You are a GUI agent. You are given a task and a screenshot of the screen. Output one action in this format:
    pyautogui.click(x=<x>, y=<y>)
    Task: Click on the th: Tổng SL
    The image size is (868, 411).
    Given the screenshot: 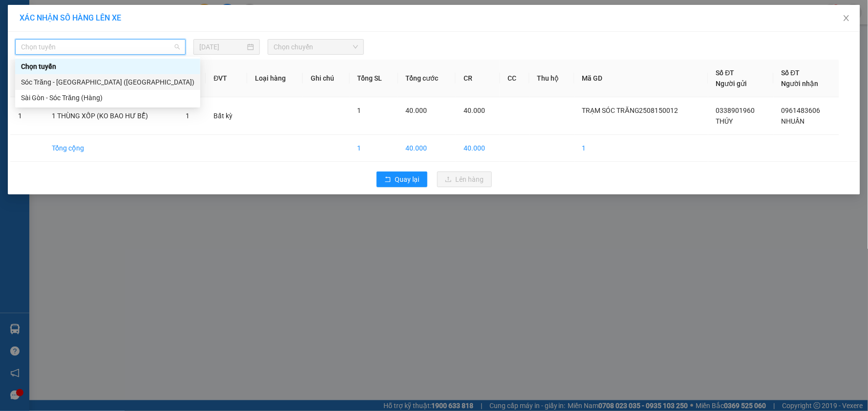 What is the action you would take?
    pyautogui.click(x=374, y=78)
    